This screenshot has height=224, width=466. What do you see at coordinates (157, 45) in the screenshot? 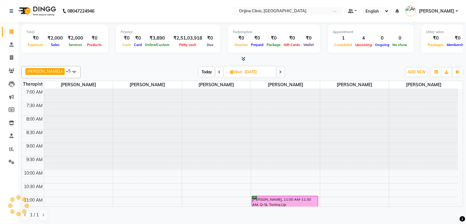
I see `span: Online/Custom` at bounding box center [157, 45].